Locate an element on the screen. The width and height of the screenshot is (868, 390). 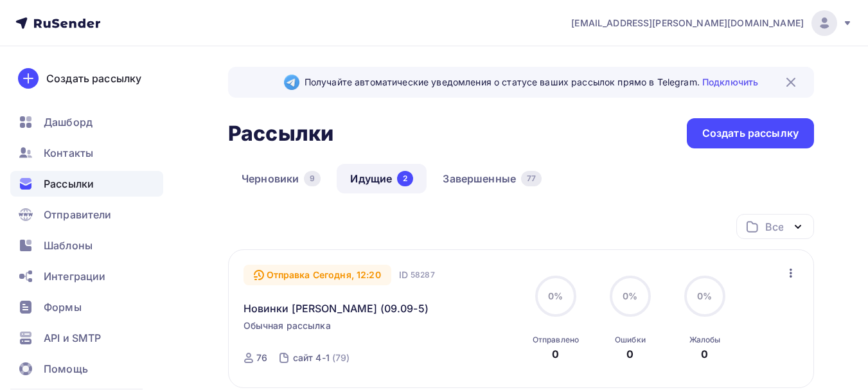
span: Формы is located at coordinates (62, 307).